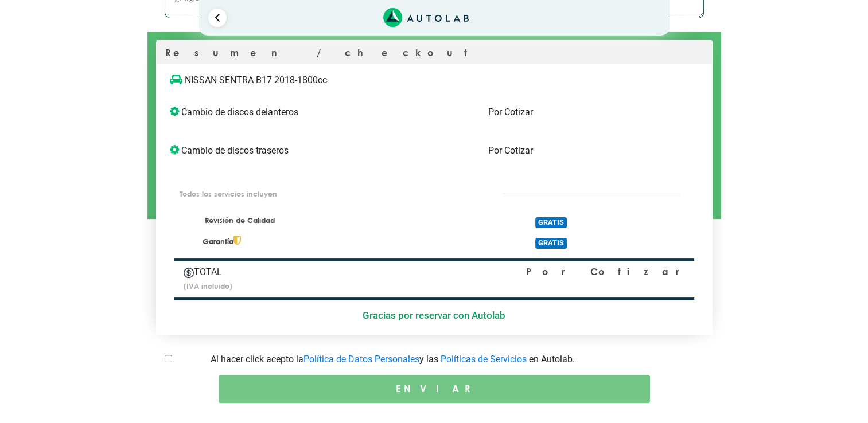  What do you see at coordinates (320, 151) in the screenshot?
I see `p: Cambio de discos traseros` at bounding box center [320, 151].